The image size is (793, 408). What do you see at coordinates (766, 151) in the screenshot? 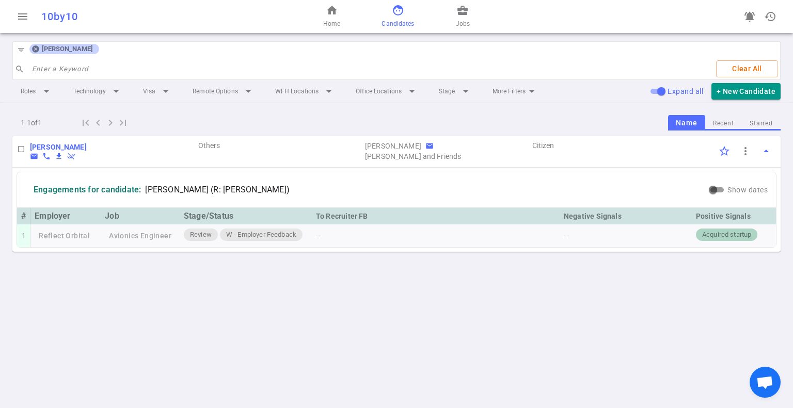
I see `span: arrow_drop_up` at bounding box center [766, 151].